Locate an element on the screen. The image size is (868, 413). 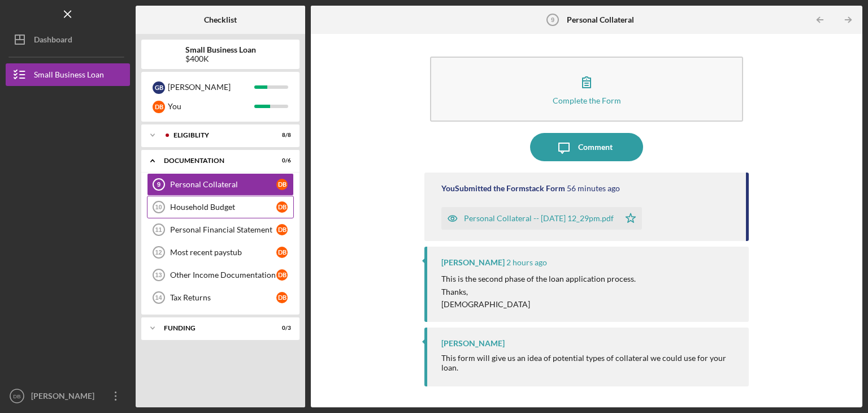
b: Checklist is located at coordinates (221, 20).